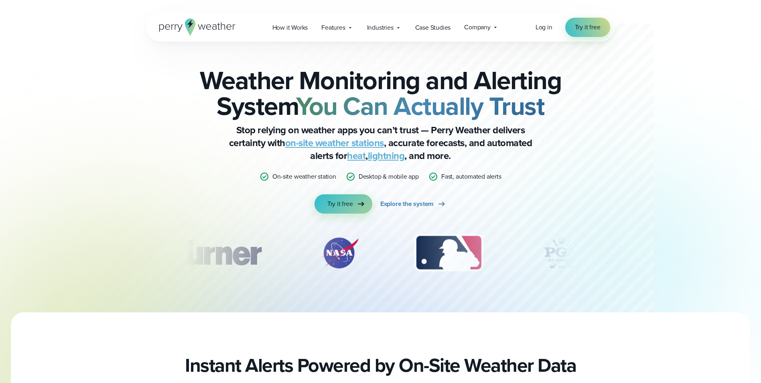  What do you see at coordinates (562, 253) in the screenshot?
I see `img: PGA.svg` at bounding box center [562, 253].